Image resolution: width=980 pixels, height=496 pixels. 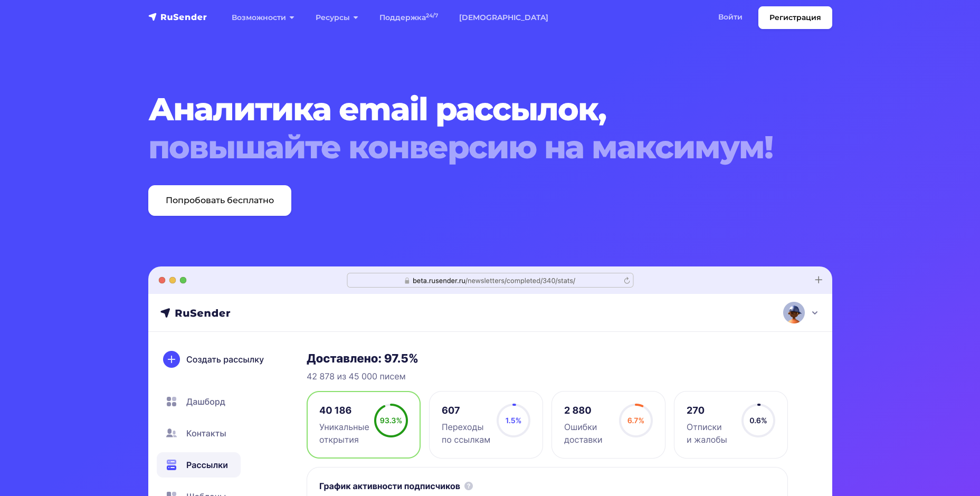 I want to click on a: Войти, so click(x=730, y=17).